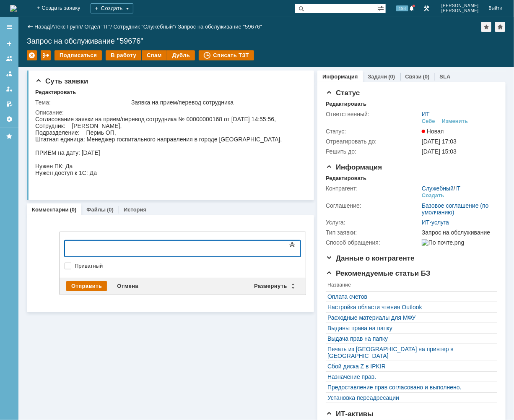 The height and width of the screenshot is (420, 514). Describe the element at coordinates (373, 232) in the screenshot. I see `div: Тип заявки:` at that location.